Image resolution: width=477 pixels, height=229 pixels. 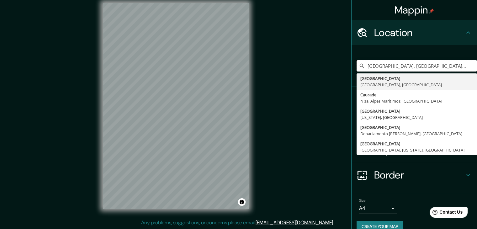 What do you see at coordinates (414, 33) in the screenshot?
I see `div: Location` at bounding box center [414, 33].